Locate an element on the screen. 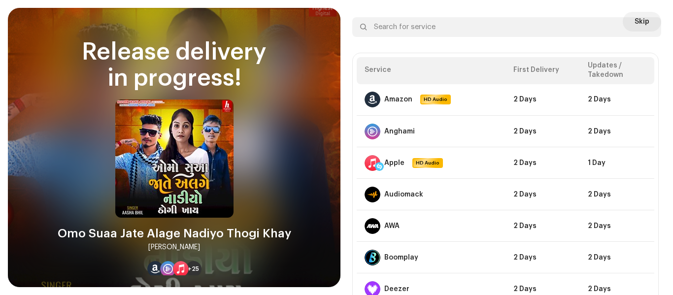  div: Amazon is located at coordinates (398, 100).